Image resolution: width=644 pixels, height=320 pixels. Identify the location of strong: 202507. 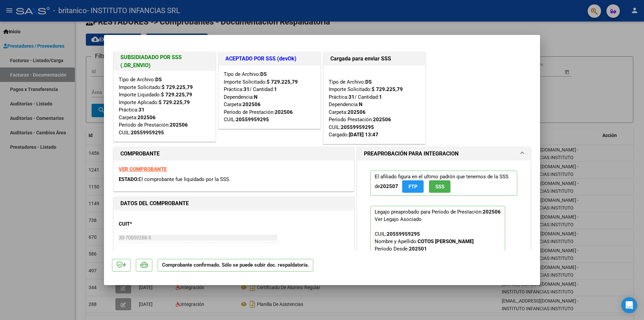
(389, 186).